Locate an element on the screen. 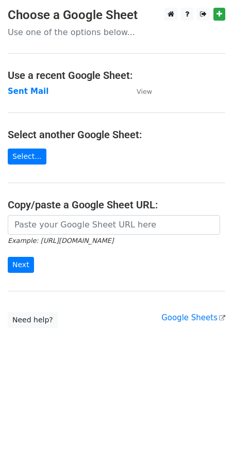 The height and width of the screenshot is (458, 233). a: Google Sheets is located at coordinates (193, 318).